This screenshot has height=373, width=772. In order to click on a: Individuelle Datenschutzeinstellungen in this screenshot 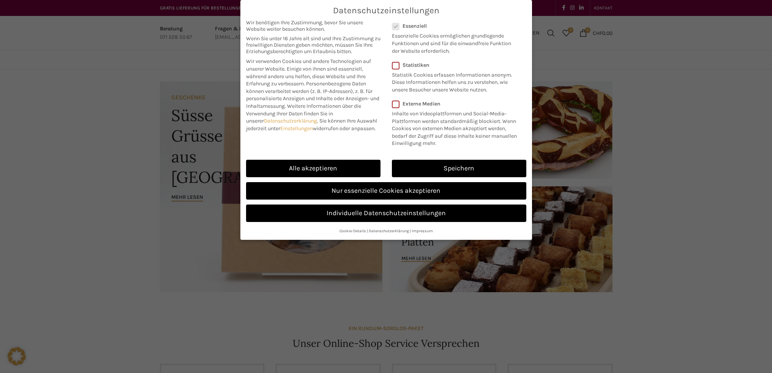, I will do `click(386, 214)`.